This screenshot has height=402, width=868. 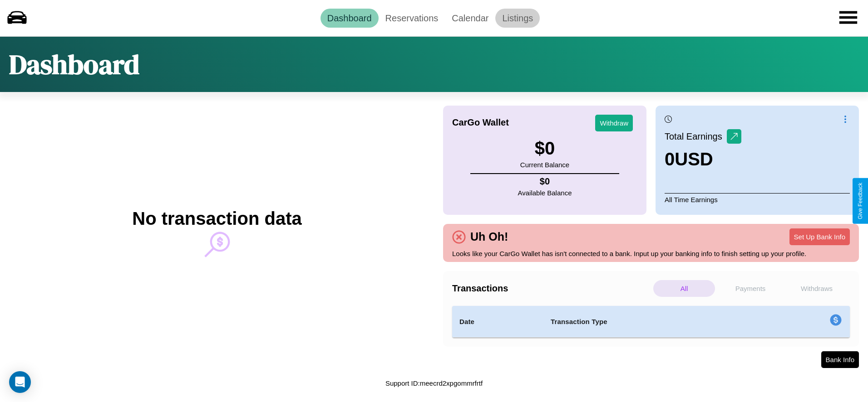 What do you see at coordinates (518, 18) in the screenshot?
I see `a: Listings` at bounding box center [518, 18].